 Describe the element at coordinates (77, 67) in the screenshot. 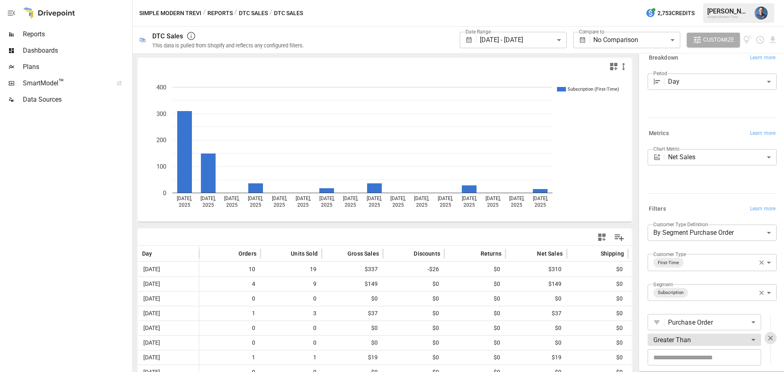

I see `span: Plans` at that location.